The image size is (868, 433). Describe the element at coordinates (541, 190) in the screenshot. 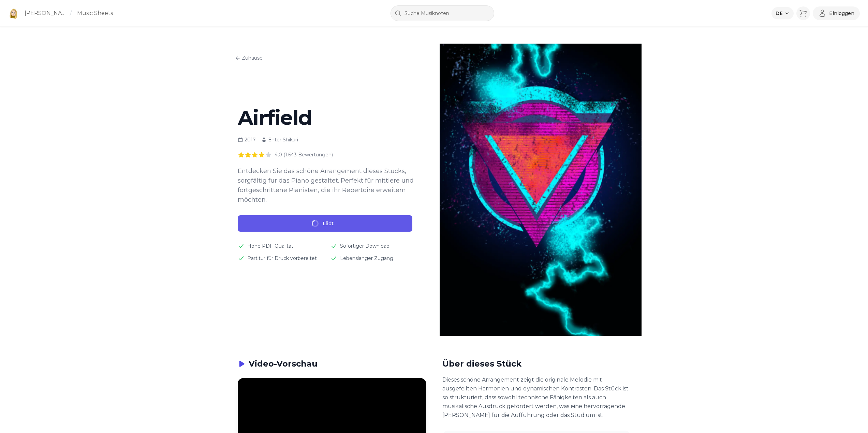

I see `img: Airfield` at that location.